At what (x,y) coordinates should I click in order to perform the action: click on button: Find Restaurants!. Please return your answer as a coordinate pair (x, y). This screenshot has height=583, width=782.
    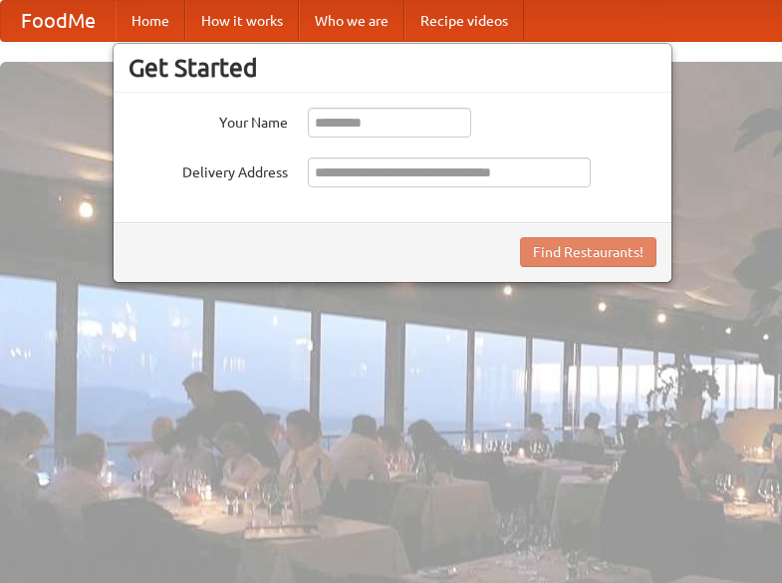
    Looking at the image, I should click on (588, 252).